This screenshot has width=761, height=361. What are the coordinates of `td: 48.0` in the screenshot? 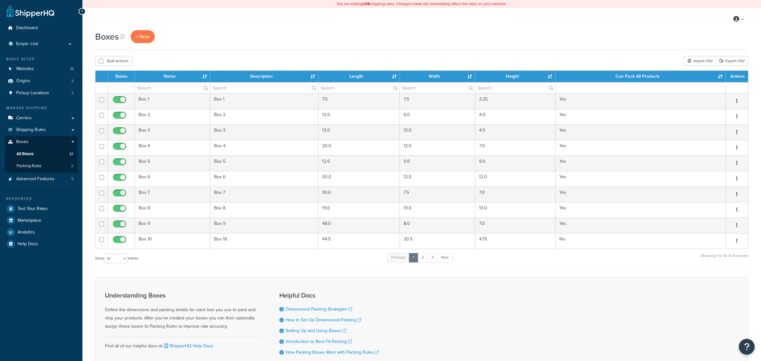 It's located at (359, 225).